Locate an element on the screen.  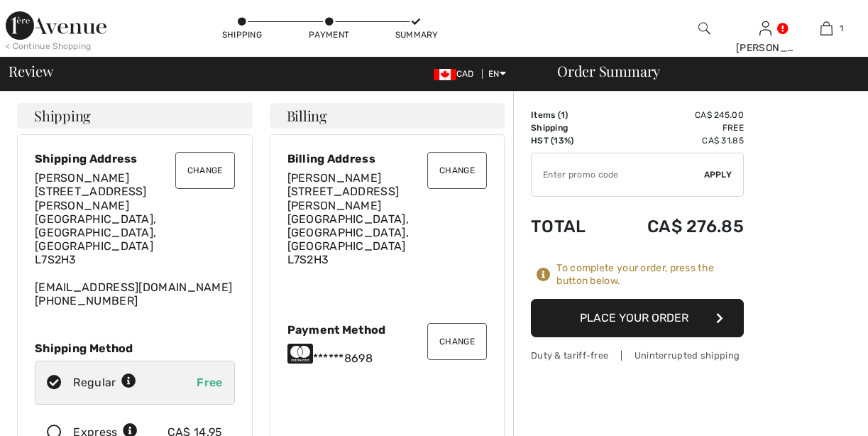
td: CA$ 276.85 is located at coordinates (676, 227).